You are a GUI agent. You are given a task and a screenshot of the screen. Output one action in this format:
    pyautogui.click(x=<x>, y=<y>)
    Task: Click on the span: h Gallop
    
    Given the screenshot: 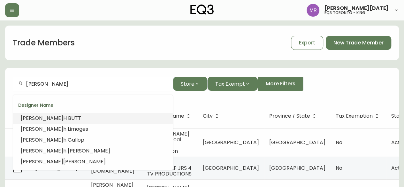 What is the action you would take?
    pyautogui.click(x=74, y=140)
    